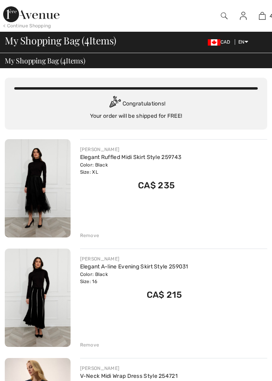 The image size is (272, 381). What do you see at coordinates (262, 16) in the screenshot?
I see `a: 4` at bounding box center [262, 16].